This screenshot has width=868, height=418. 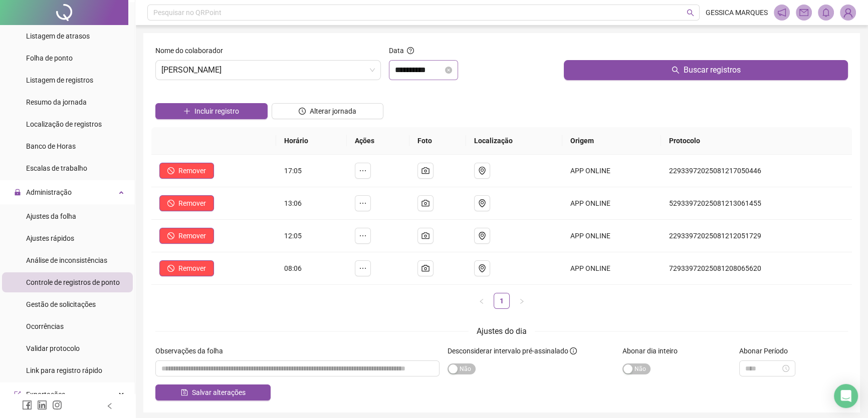 I want to click on span: notification, so click(x=782, y=12).